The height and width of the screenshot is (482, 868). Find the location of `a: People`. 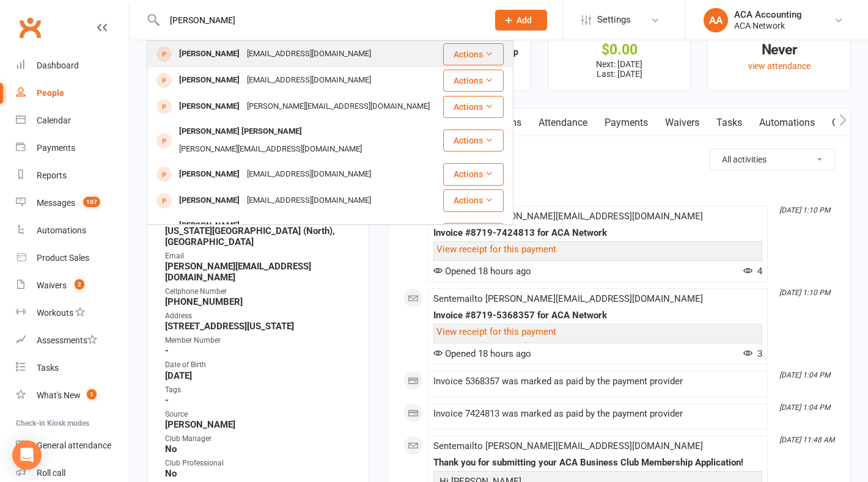

a: People is located at coordinates (72, 93).